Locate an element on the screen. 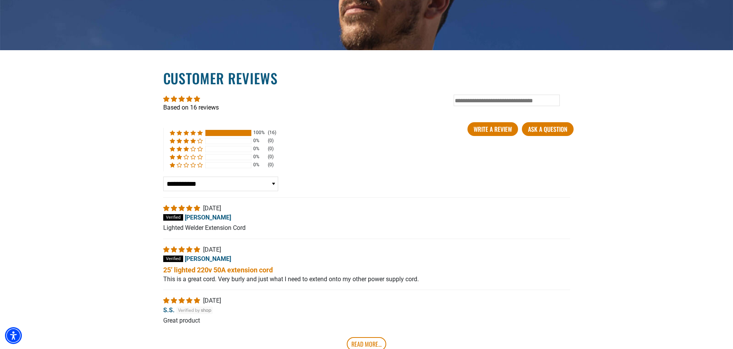  a: Based on 16 reviews - open in a new tab is located at coordinates (191, 107).